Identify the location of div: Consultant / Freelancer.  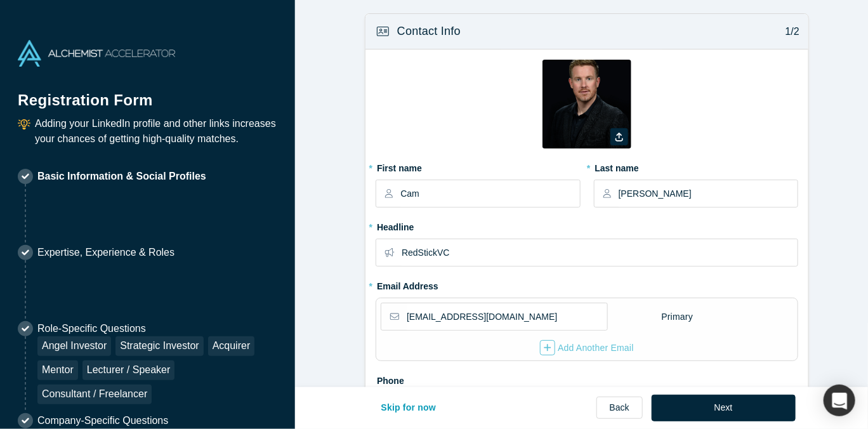
(94, 394).